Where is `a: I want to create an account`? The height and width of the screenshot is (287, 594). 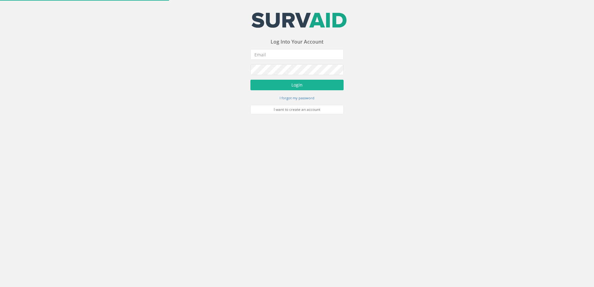 a: I want to create an account is located at coordinates (297, 109).